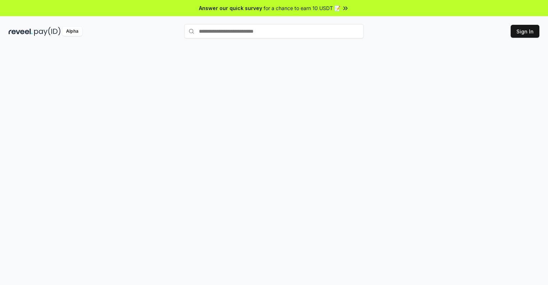  I want to click on span: Answer our quick survey, so click(231, 8).